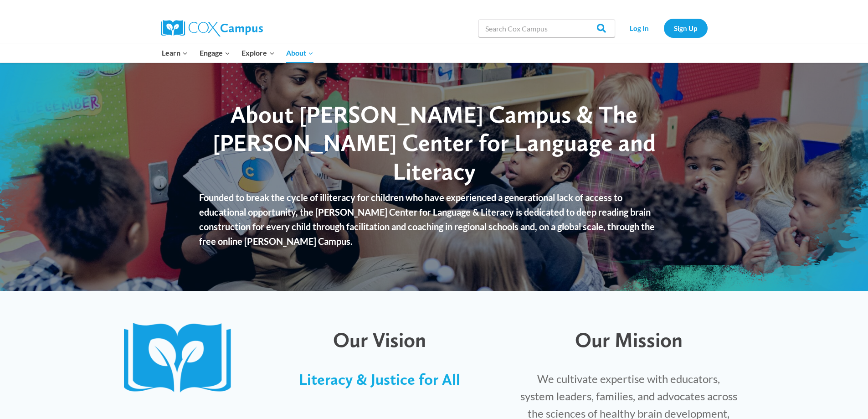  I want to click on nav: Primary Navigation, so click(238, 53).